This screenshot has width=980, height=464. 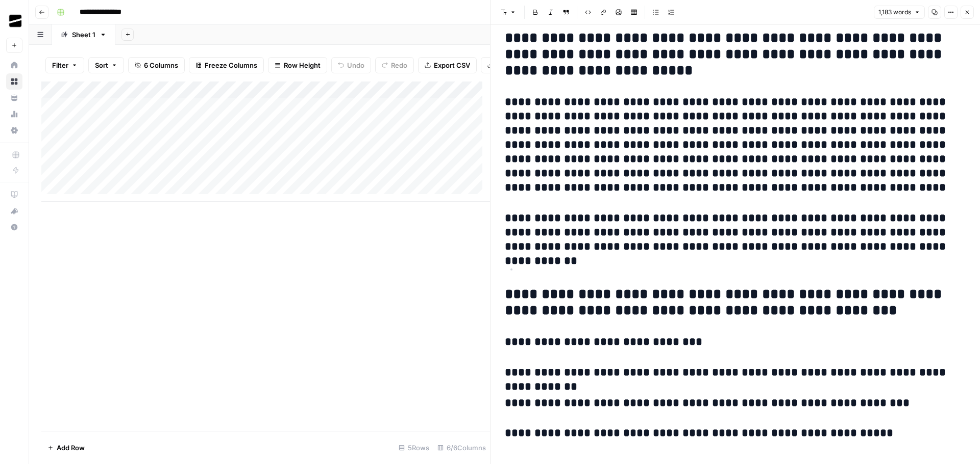 What do you see at coordinates (14, 228) in the screenshot?
I see `button: Help + Support` at bounding box center [14, 228].